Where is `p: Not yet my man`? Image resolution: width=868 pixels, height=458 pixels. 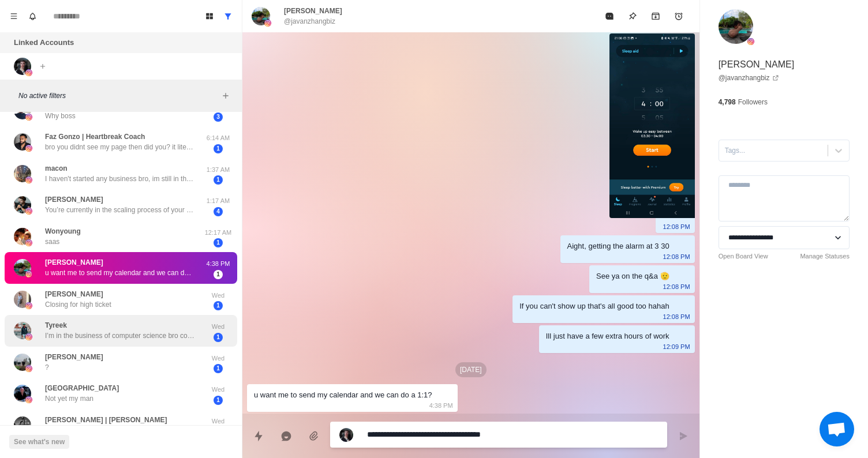 p: Not yet my man is located at coordinates (69, 398).